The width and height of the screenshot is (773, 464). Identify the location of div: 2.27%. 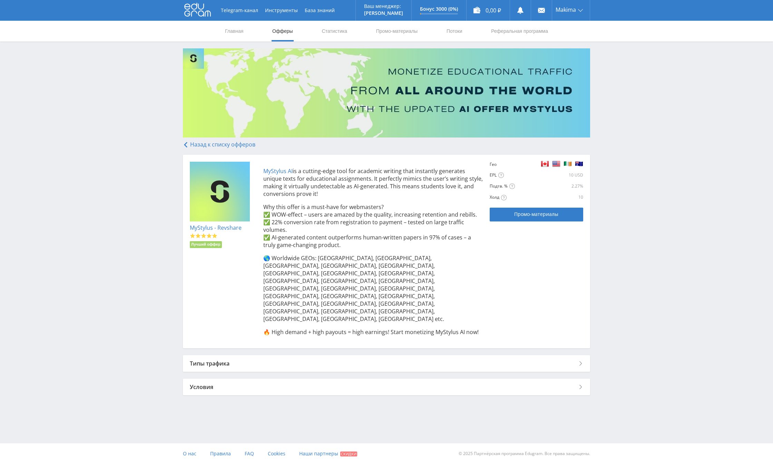
(568, 186).